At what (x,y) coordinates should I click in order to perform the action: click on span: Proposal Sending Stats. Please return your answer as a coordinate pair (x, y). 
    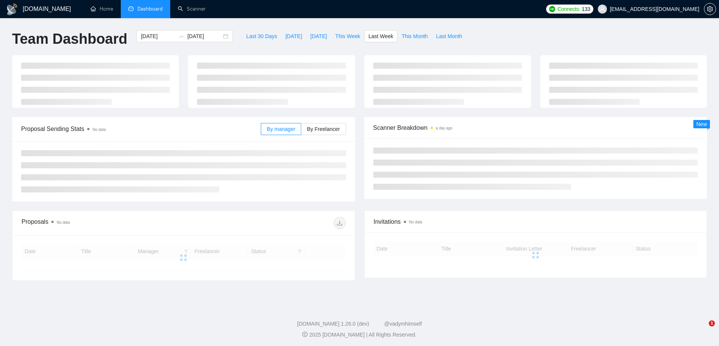
    Looking at the image, I should click on (141, 129).